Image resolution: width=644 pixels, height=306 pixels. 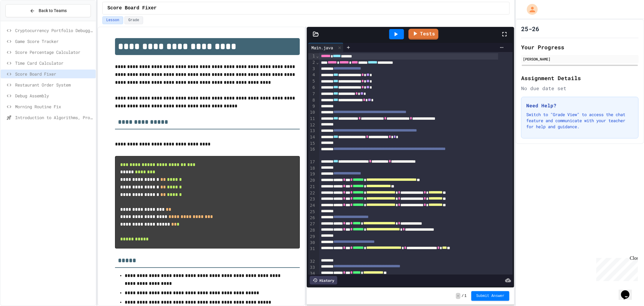 I want to click on div: 26, so click(x=312, y=218).